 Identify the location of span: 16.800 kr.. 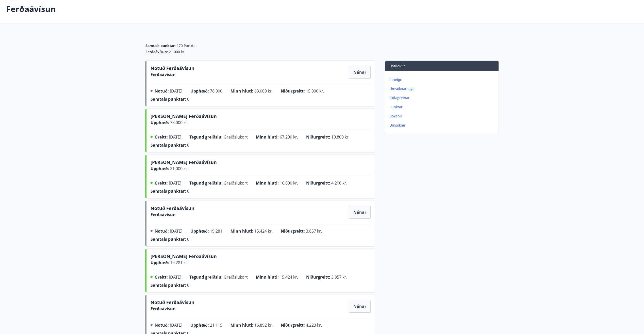
(289, 183).